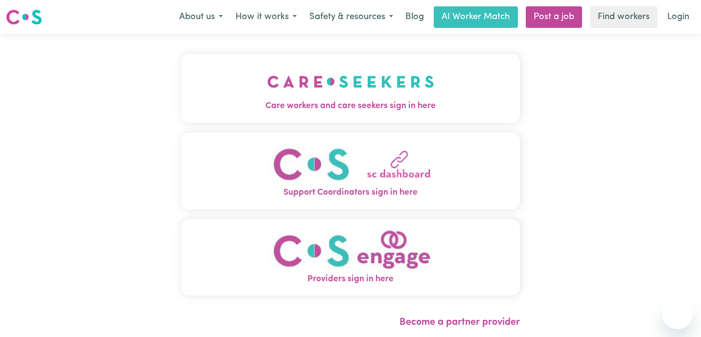 The height and width of the screenshot is (337, 701). What do you see at coordinates (415, 17) in the screenshot?
I see `a: Blog` at bounding box center [415, 17].